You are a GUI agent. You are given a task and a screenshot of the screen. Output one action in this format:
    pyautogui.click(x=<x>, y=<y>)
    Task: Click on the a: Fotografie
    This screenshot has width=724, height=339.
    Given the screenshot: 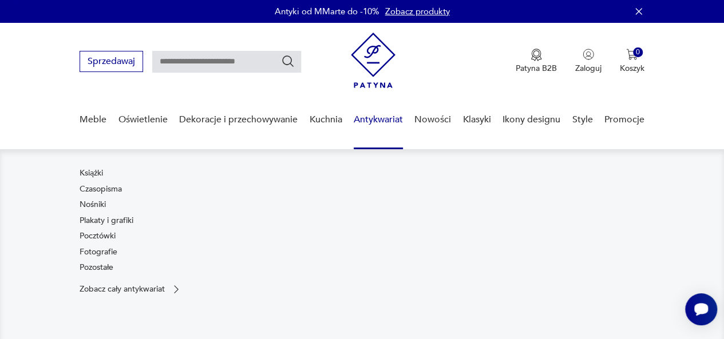 What is the action you would take?
    pyautogui.click(x=98, y=252)
    